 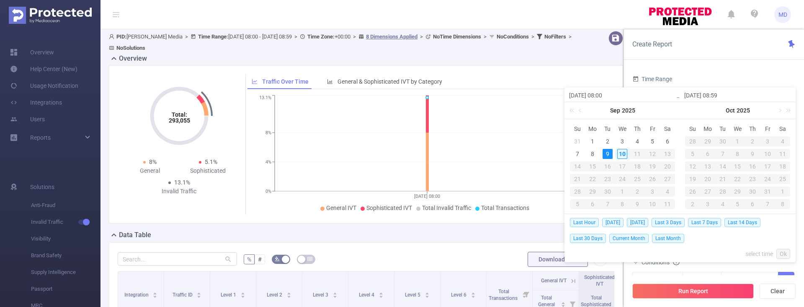 I want to click on div: 23, so click(x=607, y=179).